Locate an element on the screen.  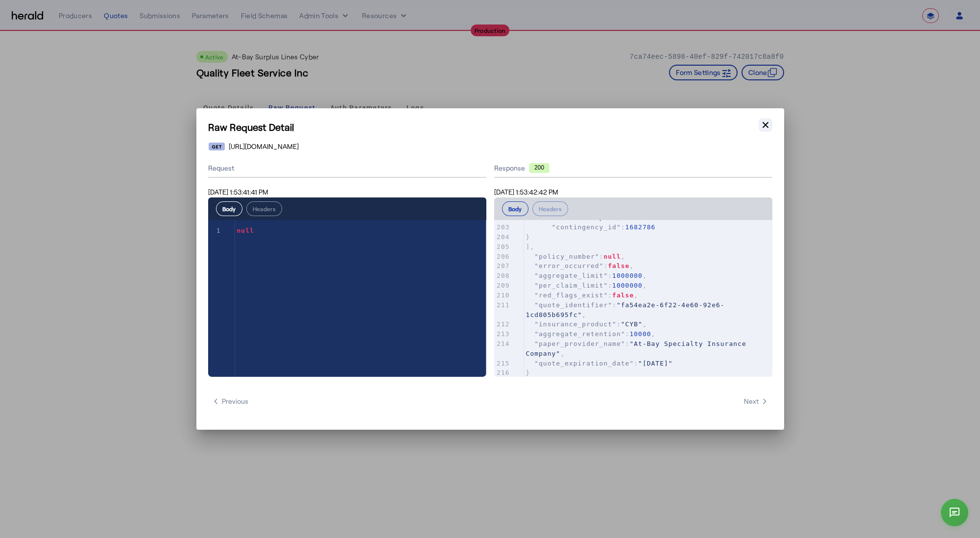
div: 206 is located at coordinates (502, 257).